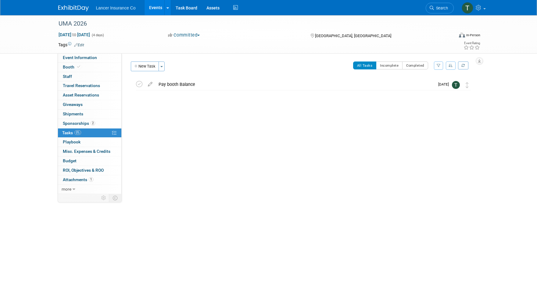  I want to click on span: Sponsorships, so click(79, 123).